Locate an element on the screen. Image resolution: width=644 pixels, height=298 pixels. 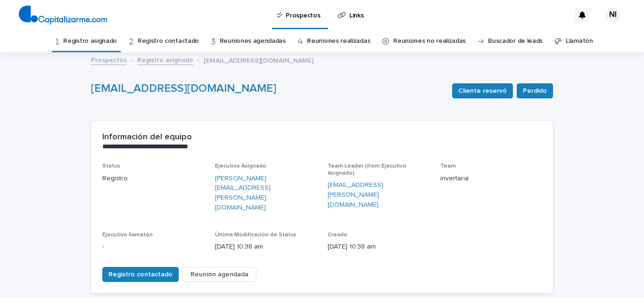
button: Perdido is located at coordinates (534, 91).